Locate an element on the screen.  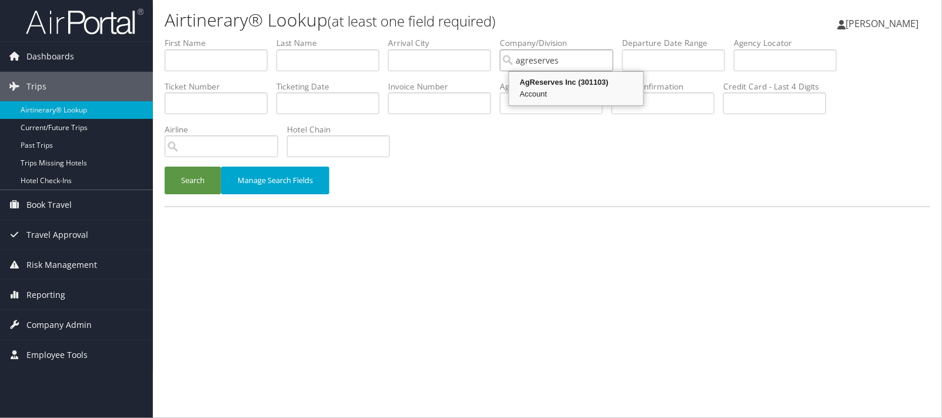
label: Ticketing Date is located at coordinates (332, 86).